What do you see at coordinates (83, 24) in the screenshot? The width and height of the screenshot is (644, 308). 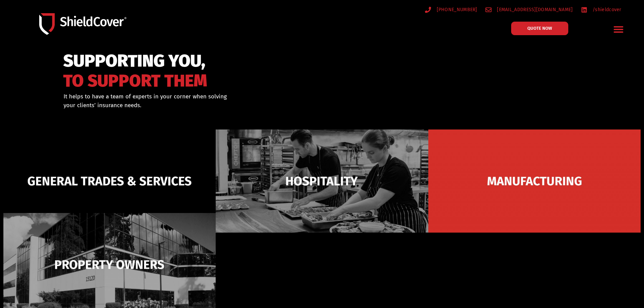 I see `img: Shield-Cover-Underwriting-Australia-logo-full` at bounding box center [83, 24].